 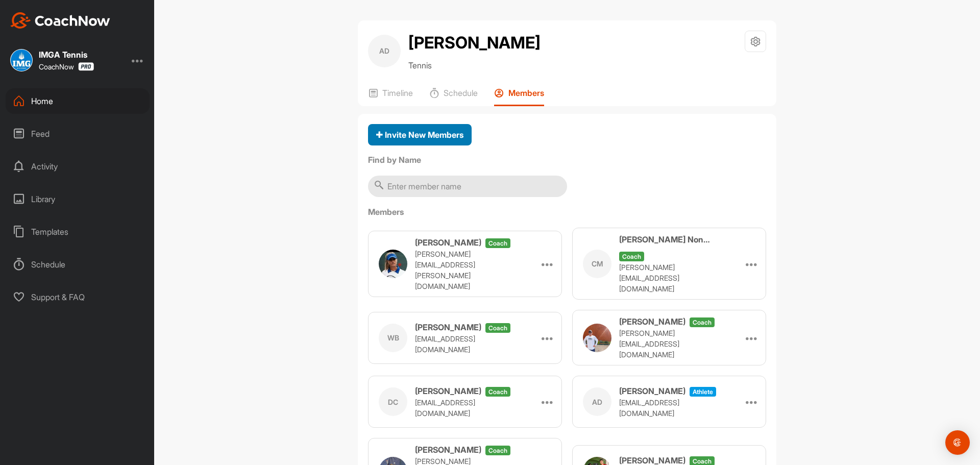 I want to click on div: Schedule, so click(x=78, y=265).